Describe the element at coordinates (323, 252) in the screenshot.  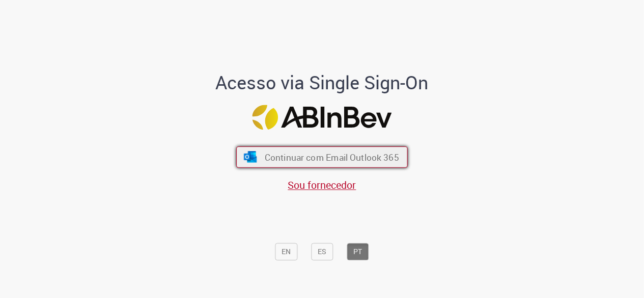
I see `button: ES` at that location.